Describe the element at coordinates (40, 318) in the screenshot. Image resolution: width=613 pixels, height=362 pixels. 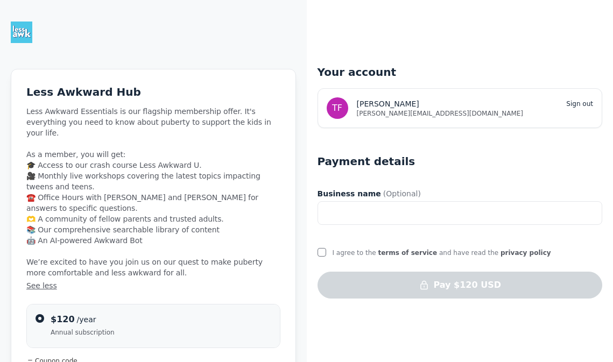
I see `input: $120/yearAnnual subscription` at that location.